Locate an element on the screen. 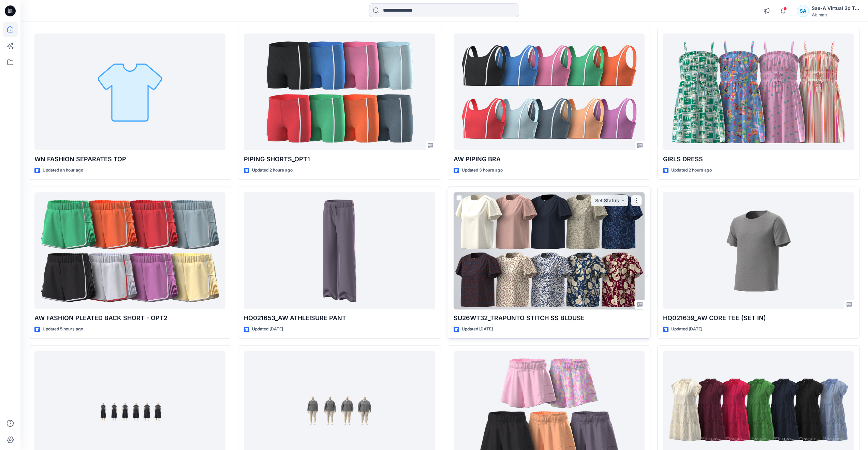 The height and width of the screenshot is (450, 868). a: HQ021639_AW CORE TEE (SET IN) is located at coordinates (759, 251).